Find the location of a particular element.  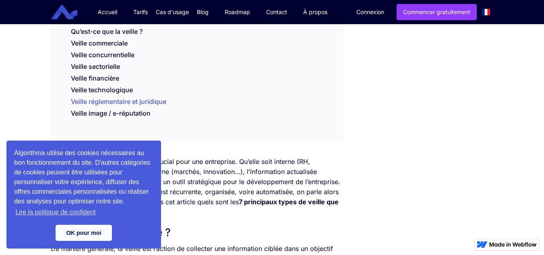

a: Veille commerciale is located at coordinates (99, 43).